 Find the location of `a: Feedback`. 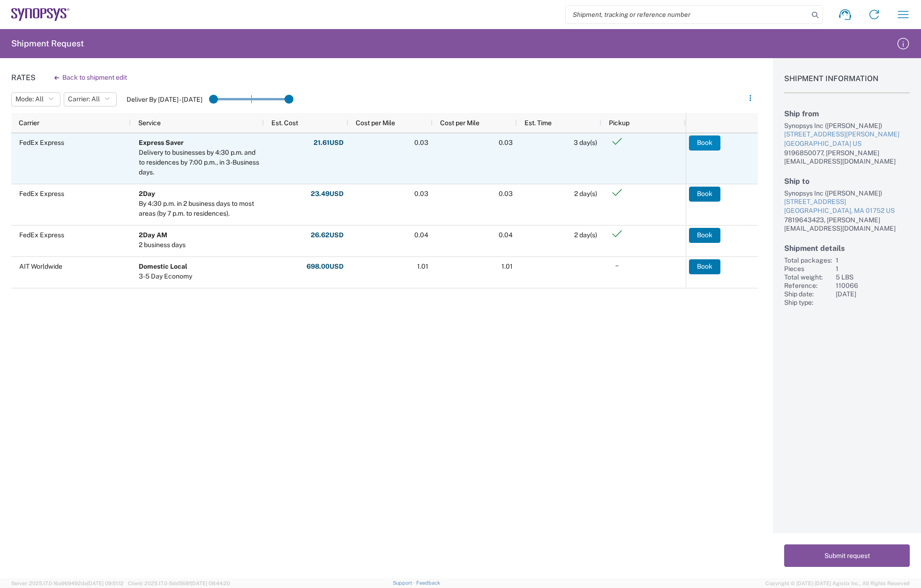

a: Feedback is located at coordinates (428, 582).